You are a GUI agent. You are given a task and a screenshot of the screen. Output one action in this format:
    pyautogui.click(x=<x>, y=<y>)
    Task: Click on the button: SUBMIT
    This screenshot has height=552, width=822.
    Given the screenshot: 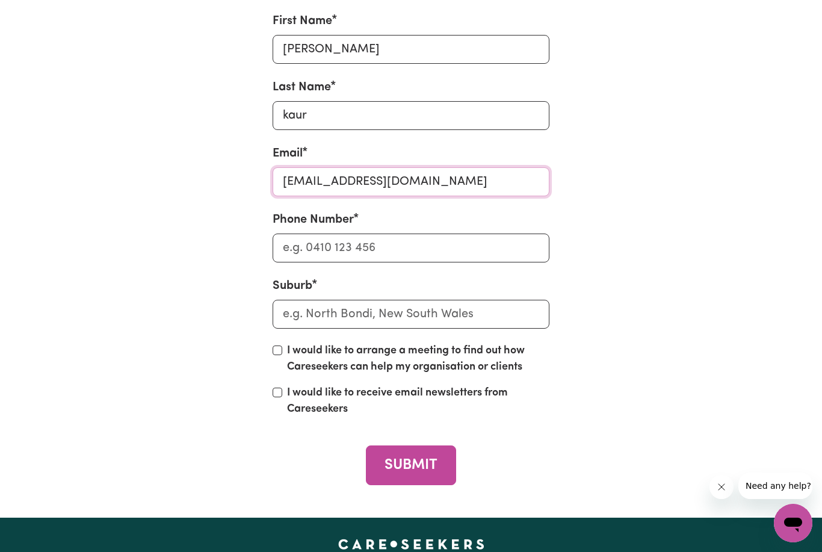 What is the action you would take?
    pyautogui.click(x=411, y=465)
    